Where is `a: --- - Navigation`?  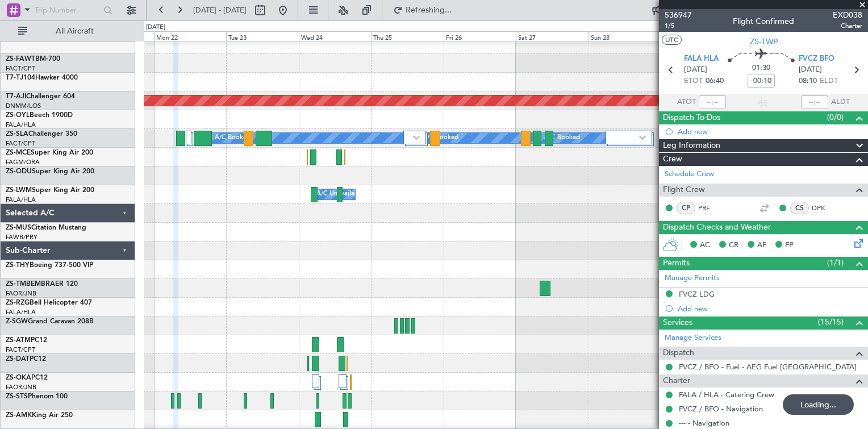 a: --- - Navigation is located at coordinates (703, 423).